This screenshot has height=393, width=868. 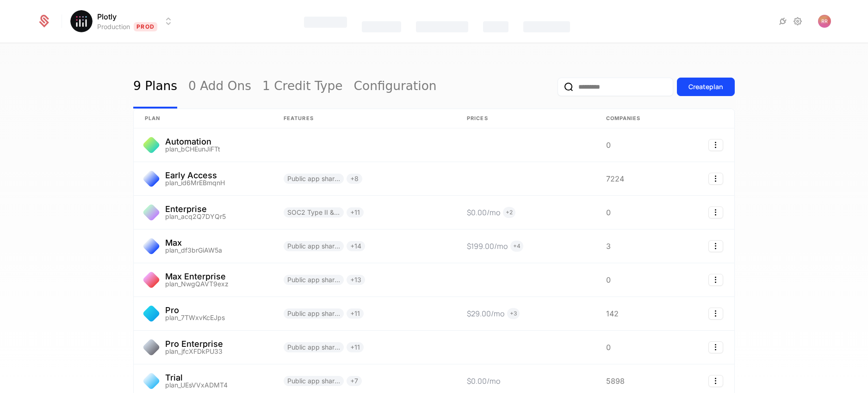 I want to click on button: Select environment, so click(x=123, y=21).